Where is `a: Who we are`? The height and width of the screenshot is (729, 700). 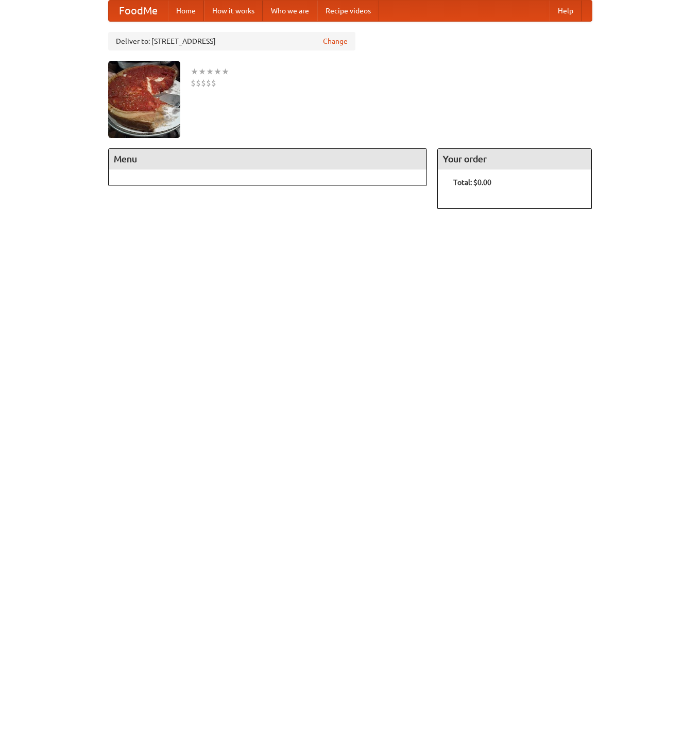
a: Who we are is located at coordinates (290, 10).